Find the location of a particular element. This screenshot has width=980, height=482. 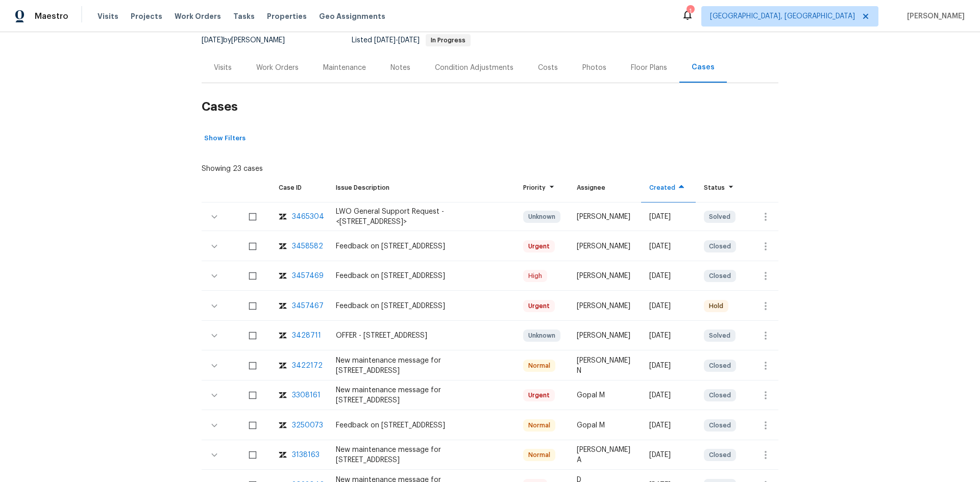

a: zendesk-icon3138163 is located at coordinates (299, 455).